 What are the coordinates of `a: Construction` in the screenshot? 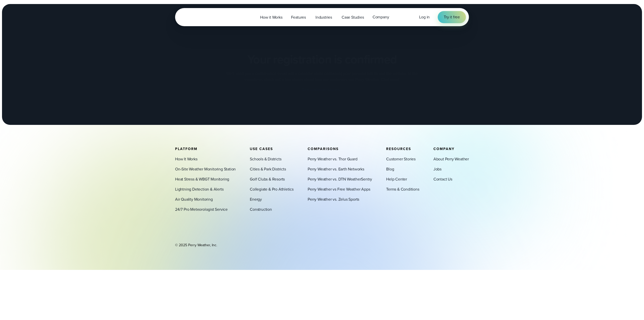 It's located at (261, 210).